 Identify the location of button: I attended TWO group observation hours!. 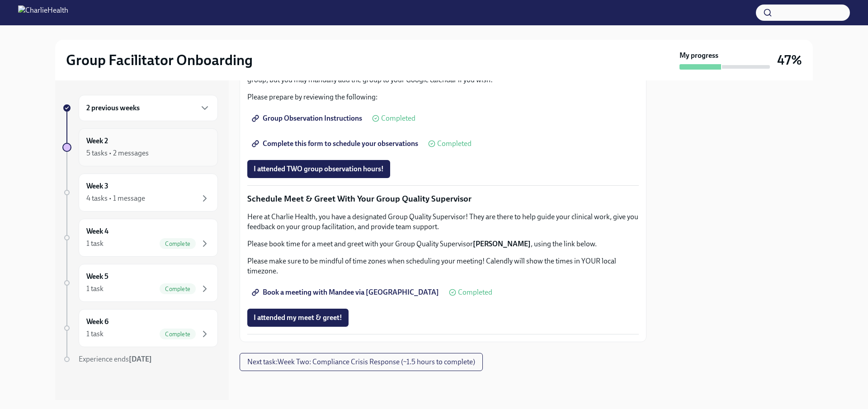
(319, 169).